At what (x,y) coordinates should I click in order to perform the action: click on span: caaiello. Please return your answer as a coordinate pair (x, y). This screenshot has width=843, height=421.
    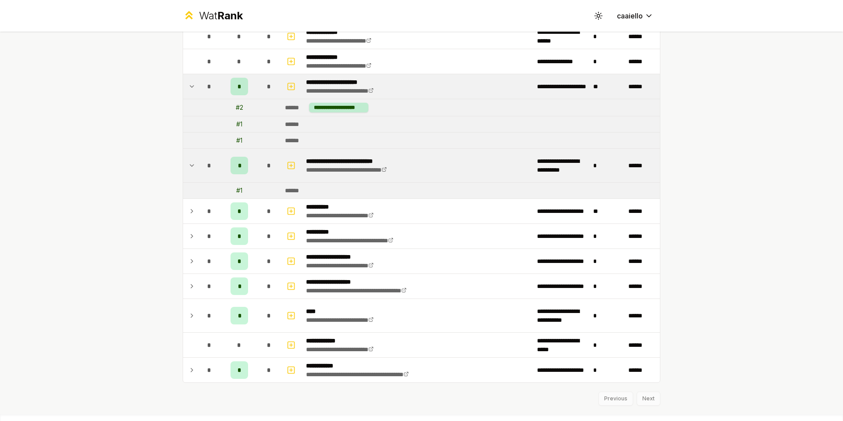
    Looking at the image, I should click on (630, 16).